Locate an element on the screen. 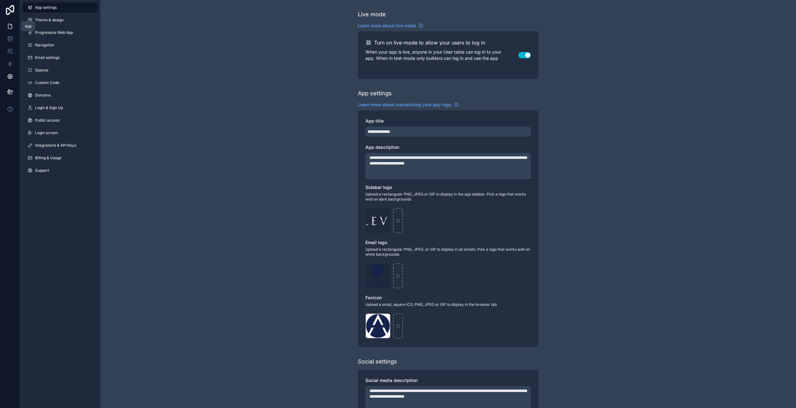 Image resolution: width=796 pixels, height=408 pixels. span: Progressive Web App is located at coordinates (54, 33).